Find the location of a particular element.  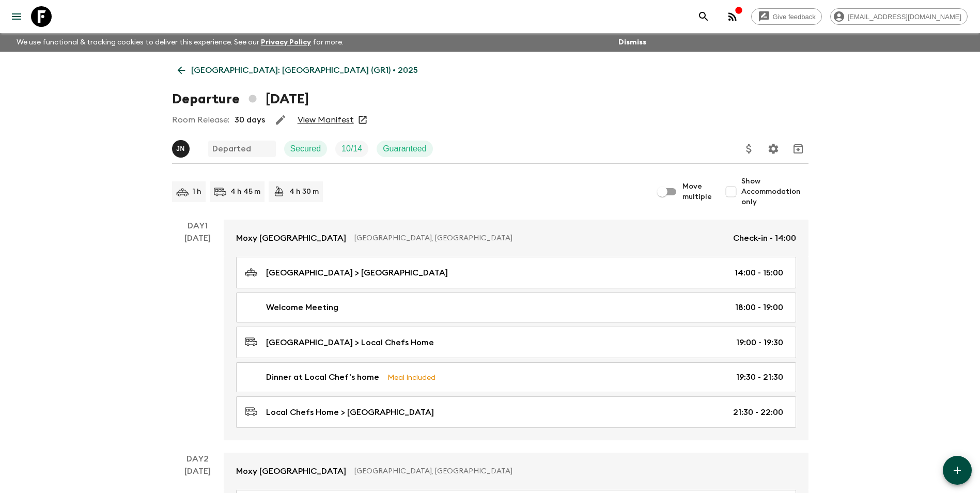

a: Welcome Meeting18:00 - 19:00 is located at coordinates (516, 308).